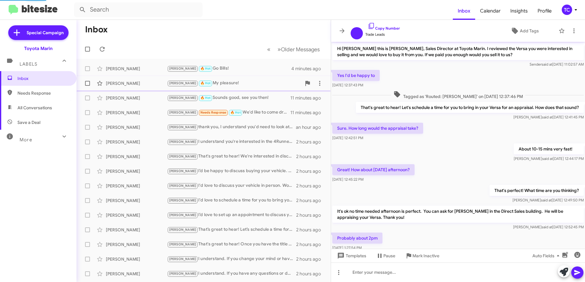 Image resolution: width=585 pixels, height=282 pixels. What do you see at coordinates (544, 11) in the screenshot?
I see `a: Profile` at bounding box center [544, 11].